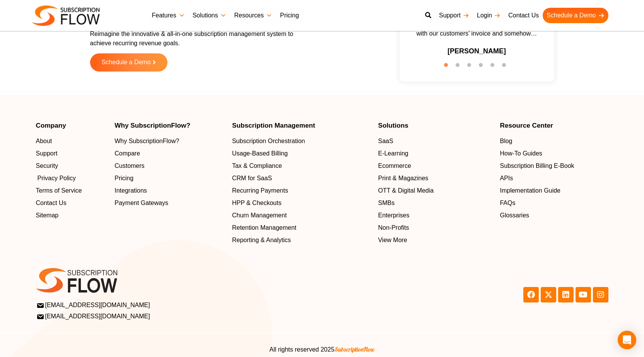 This screenshot has height=357, width=644. Describe the element at coordinates (257, 166) in the screenshot. I see `span: Tax & Compliance` at that location.